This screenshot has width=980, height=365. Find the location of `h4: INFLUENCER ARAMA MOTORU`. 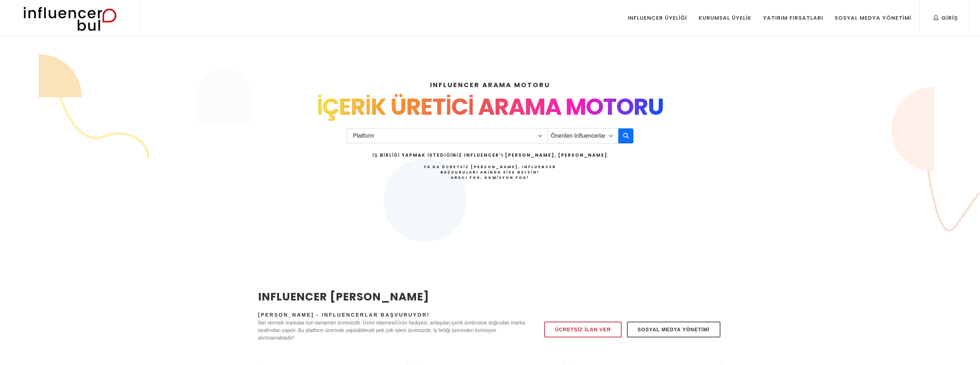

h4: INFLUENCER ARAMA MOTORU is located at coordinates (490, 85).